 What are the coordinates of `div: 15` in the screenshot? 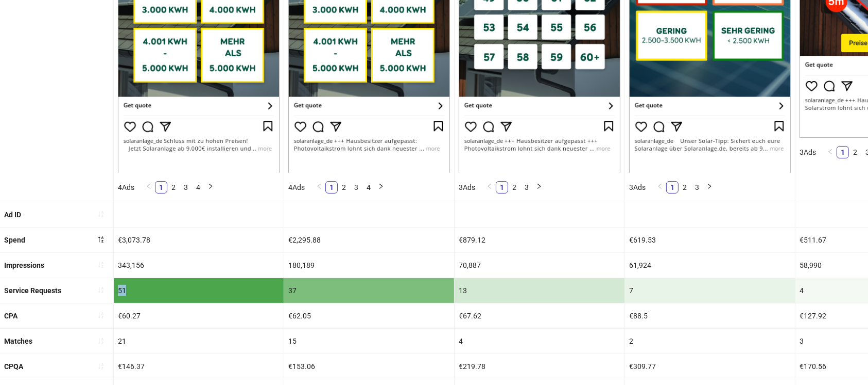 It's located at (370, 341).